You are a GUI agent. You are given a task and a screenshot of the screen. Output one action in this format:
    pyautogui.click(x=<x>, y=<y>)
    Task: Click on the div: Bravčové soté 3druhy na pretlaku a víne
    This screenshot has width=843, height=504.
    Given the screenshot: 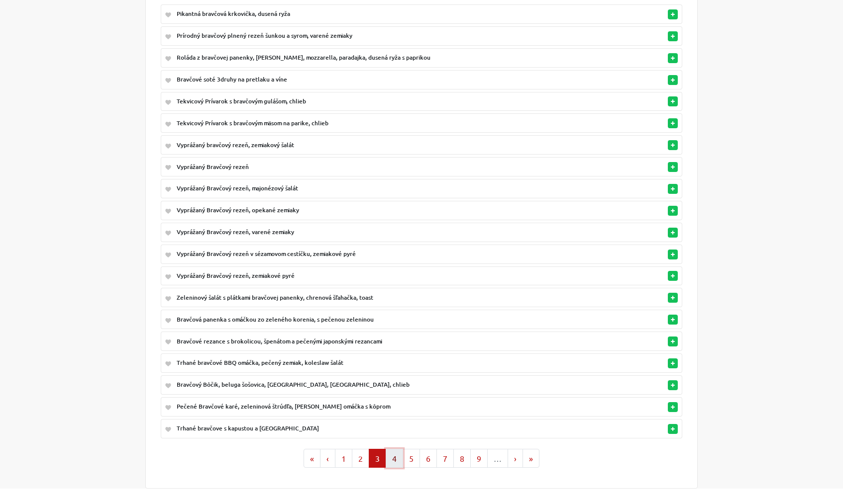 What is the action you would take?
    pyautogui.click(x=381, y=79)
    